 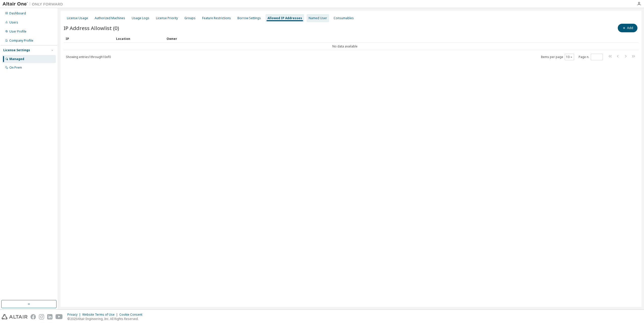 What do you see at coordinates (217, 18) in the screenshot?
I see `div: Feature Restrictions` at bounding box center [217, 18].